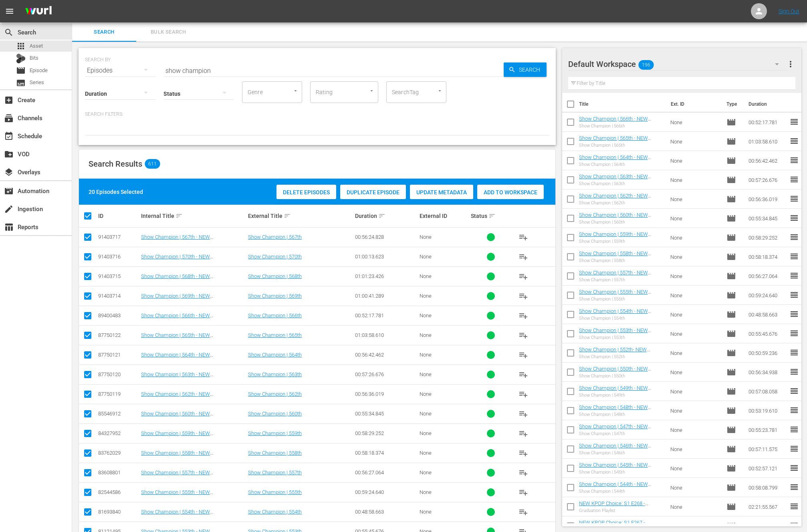 The height and width of the screenshot is (532, 807). Describe the element at coordinates (9, 209) in the screenshot. I see `span: Ingestion` at that location.